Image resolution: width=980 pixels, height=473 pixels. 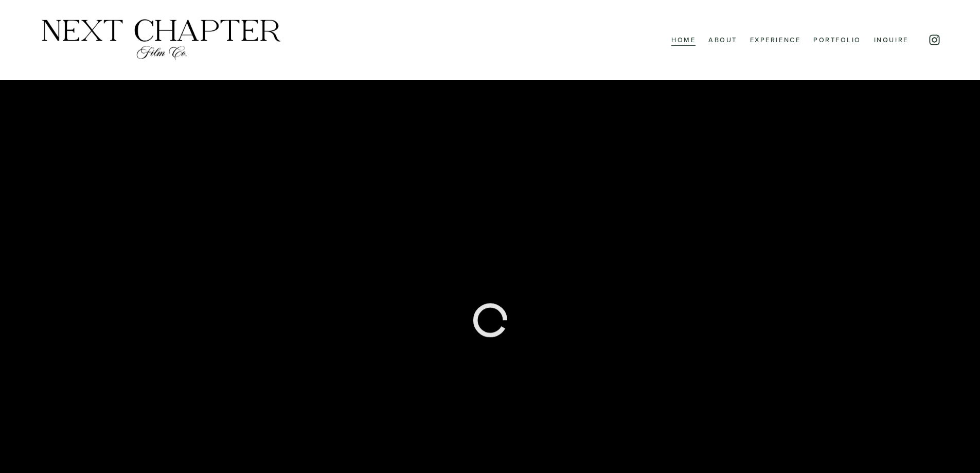 What do you see at coordinates (837, 40) in the screenshot?
I see `a: Portfolio` at bounding box center [837, 40].